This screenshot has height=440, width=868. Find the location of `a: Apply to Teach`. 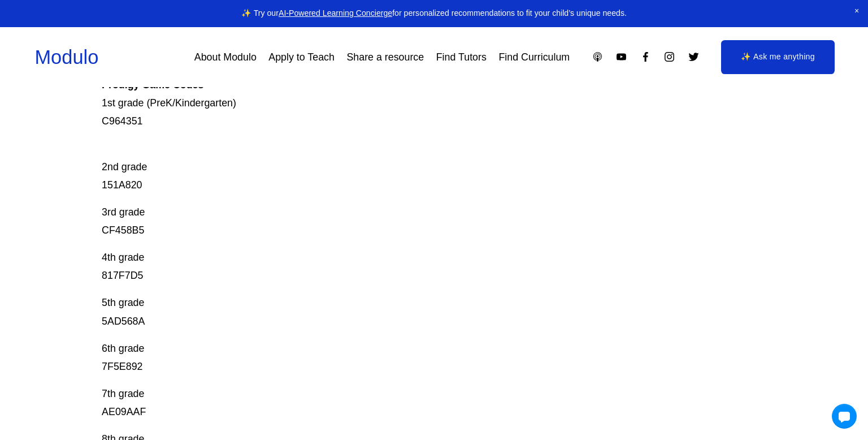

a: Apply to Teach is located at coordinates (301, 57).